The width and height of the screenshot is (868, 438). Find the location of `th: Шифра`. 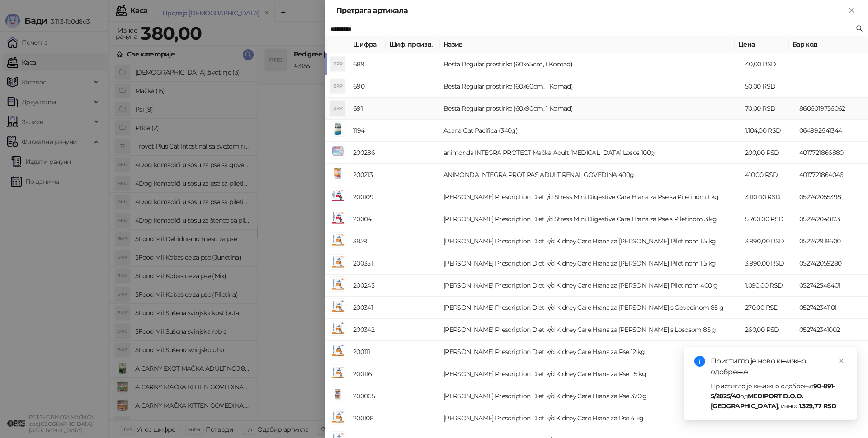

th: Шифра is located at coordinates (368, 44).